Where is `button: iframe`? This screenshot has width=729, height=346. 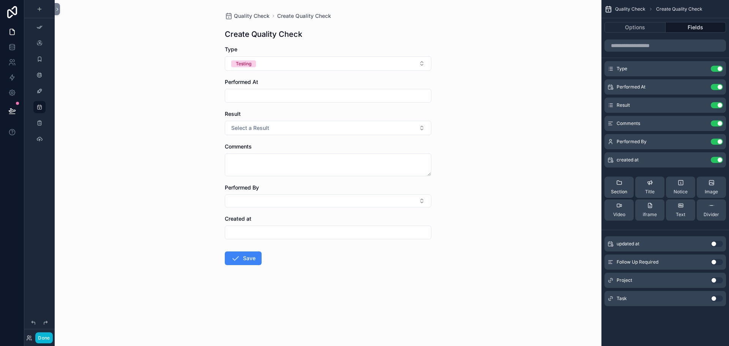
button: iframe is located at coordinates (650, 210).